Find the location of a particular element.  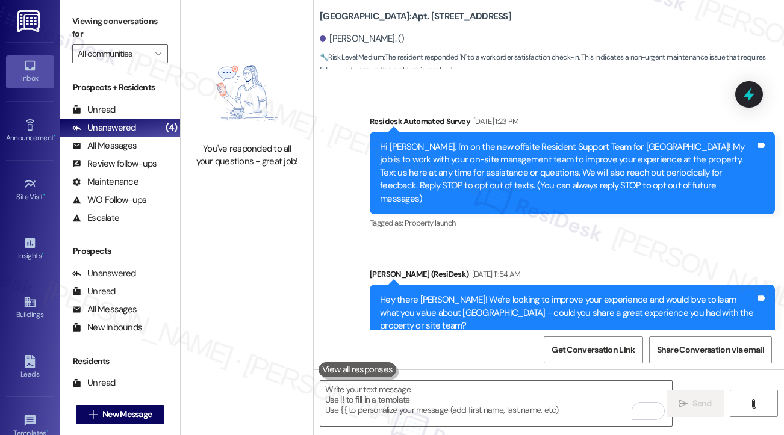

img: empty-state is located at coordinates (247, 93).